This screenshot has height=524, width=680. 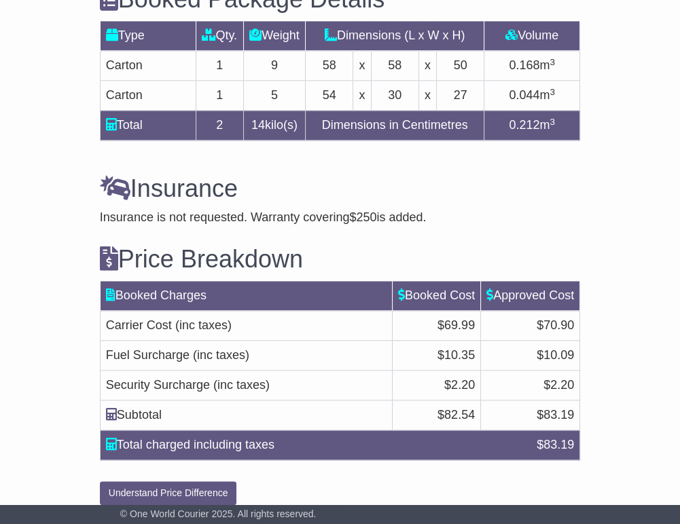 What do you see at coordinates (219, 36) in the screenshot?
I see `td: Qty.` at bounding box center [219, 36].